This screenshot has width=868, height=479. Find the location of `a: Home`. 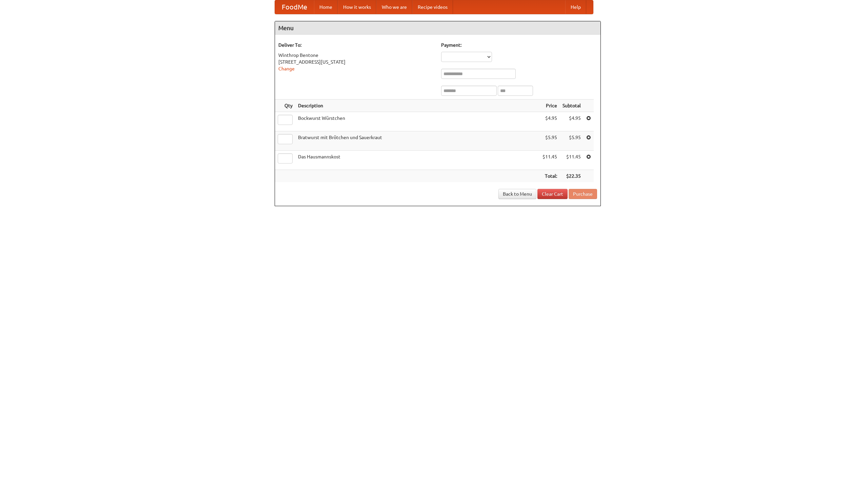

a: Home is located at coordinates (326, 7).